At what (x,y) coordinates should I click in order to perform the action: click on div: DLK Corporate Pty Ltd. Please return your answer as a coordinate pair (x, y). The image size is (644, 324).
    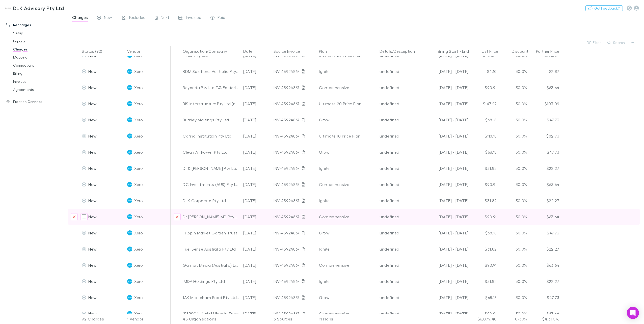
    Looking at the image, I should click on (211, 200).